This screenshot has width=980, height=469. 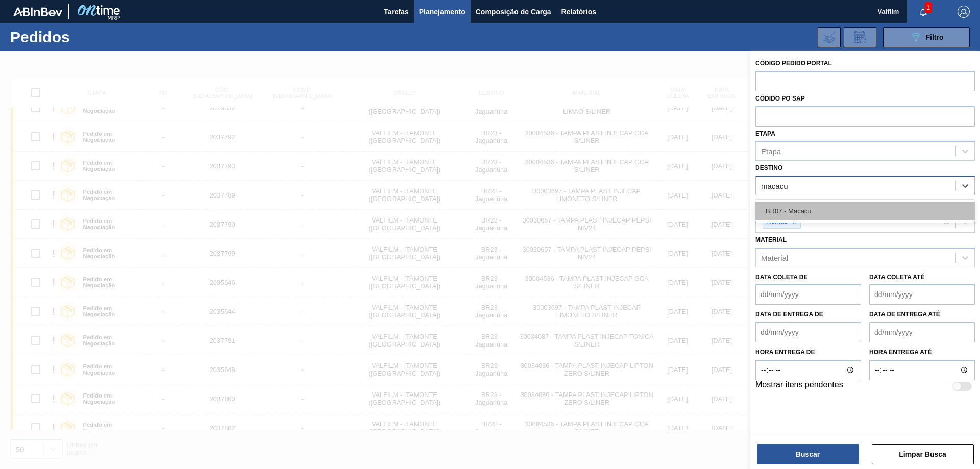 What do you see at coordinates (513, 11) in the screenshot?
I see `span: Composição de Carga` at bounding box center [513, 11].